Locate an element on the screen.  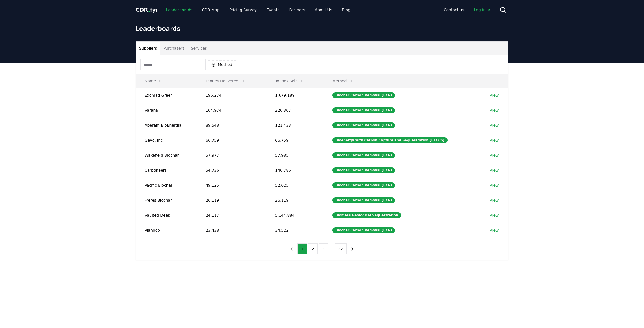
td: Freres Biochar is located at coordinates (167, 200).